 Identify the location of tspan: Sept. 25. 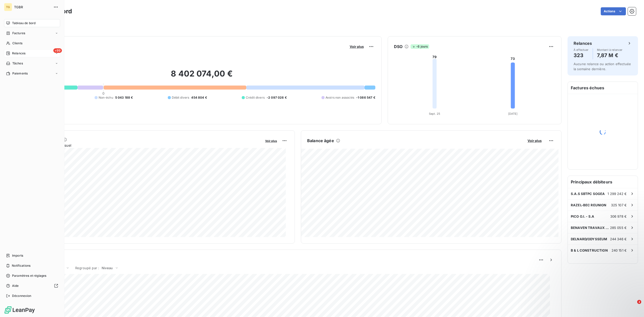
(435, 114).